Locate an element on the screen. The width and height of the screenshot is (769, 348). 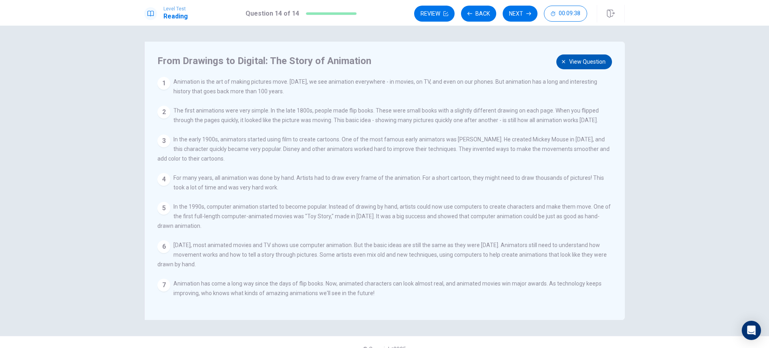
span: Level Test is located at coordinates (176, 9).